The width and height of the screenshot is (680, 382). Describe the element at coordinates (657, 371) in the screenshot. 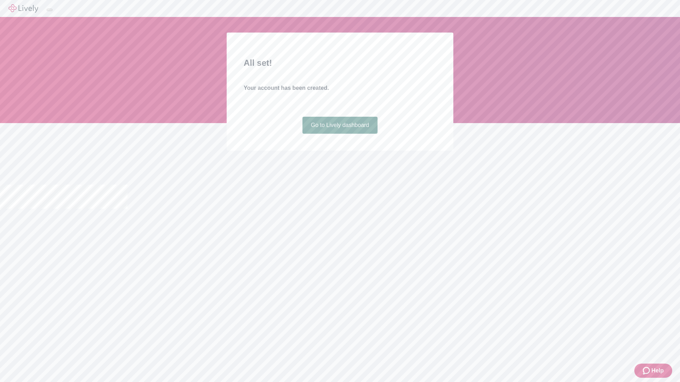

I see `span: Help` at that location.